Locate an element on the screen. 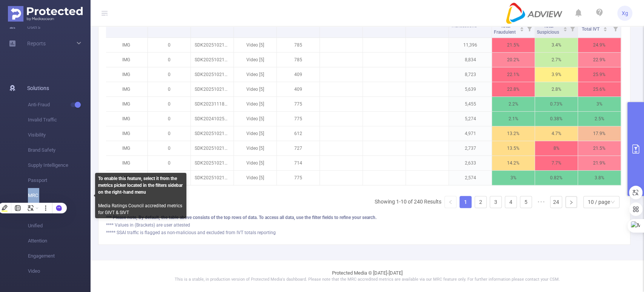 This screenshot has width=644, height=292. p: 2.5% is located at coordinates (599, 119).